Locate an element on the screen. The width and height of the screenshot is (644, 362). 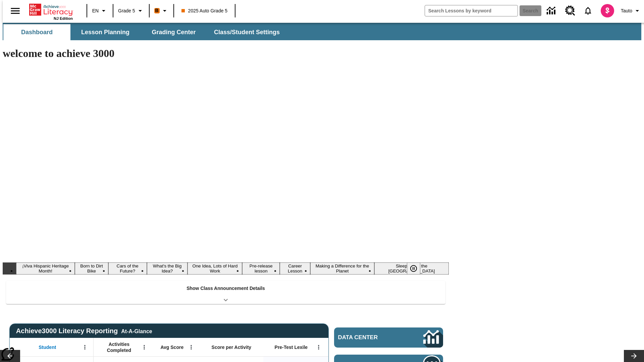
button: Grading Center is located at coordinates (174, 32).